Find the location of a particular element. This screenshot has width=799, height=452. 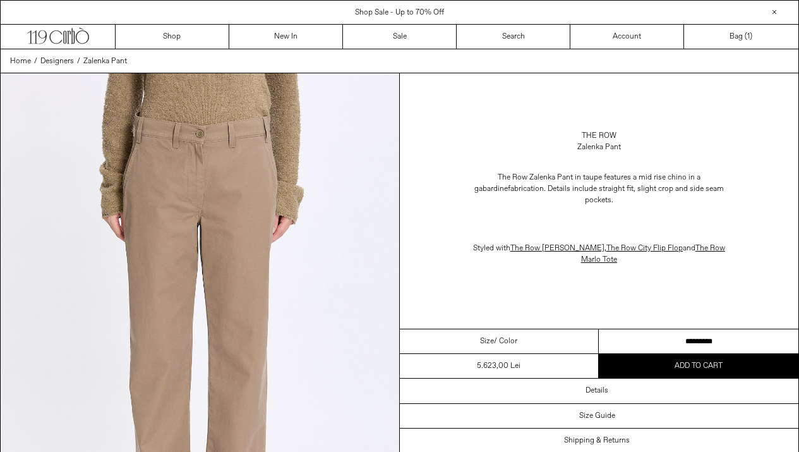

a: Designers is located at coordinates (57, 61).